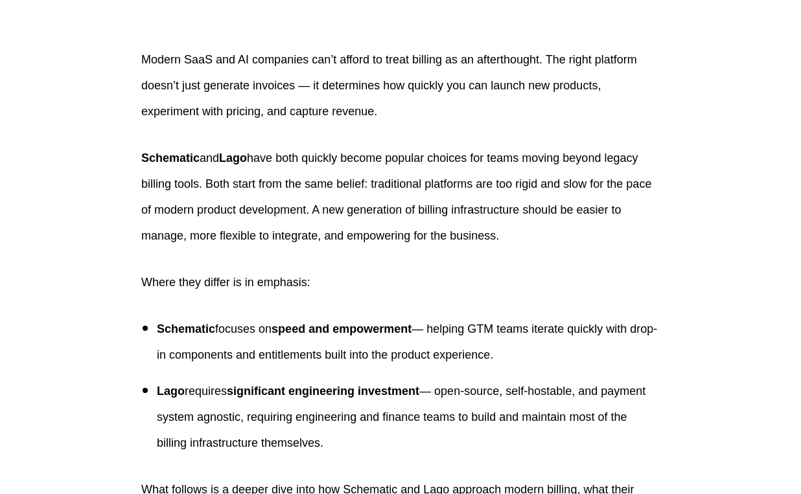  What do you see at coordinates (400, 282) in the screenshot?
I see `p: Where they differ is in emphasis:` at bounding box center [400, 282].